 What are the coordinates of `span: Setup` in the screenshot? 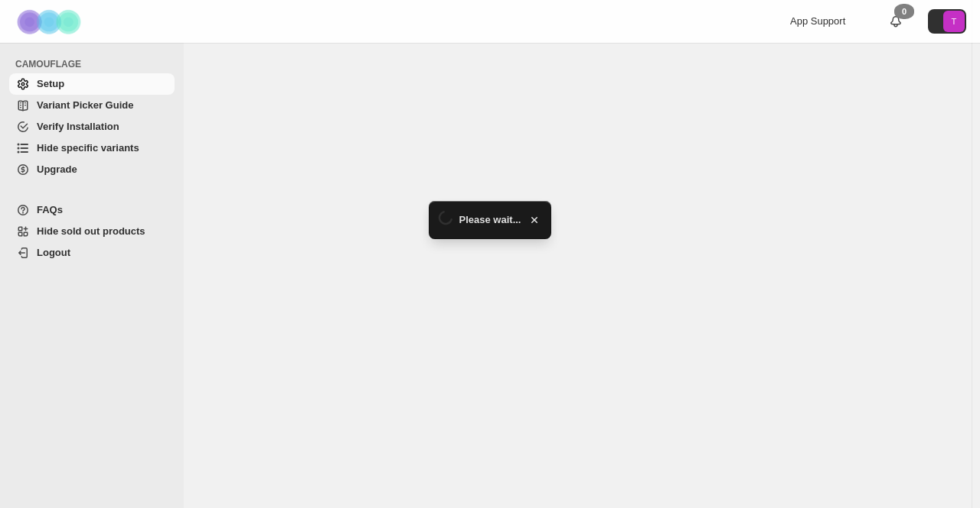 It's located at (51, 84).